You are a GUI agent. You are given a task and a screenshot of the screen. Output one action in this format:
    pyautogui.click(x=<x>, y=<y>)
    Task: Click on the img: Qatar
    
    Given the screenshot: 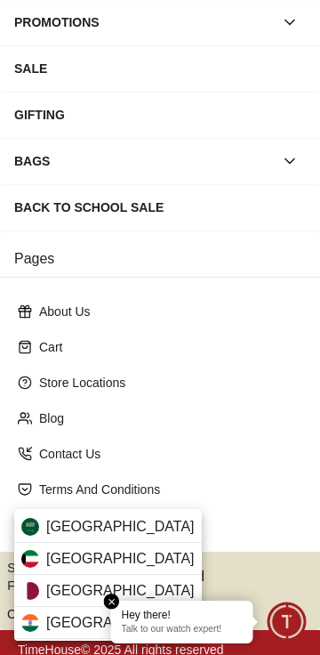 What is the action you would take?
    pyautogui.click(x=30, y=591)
    